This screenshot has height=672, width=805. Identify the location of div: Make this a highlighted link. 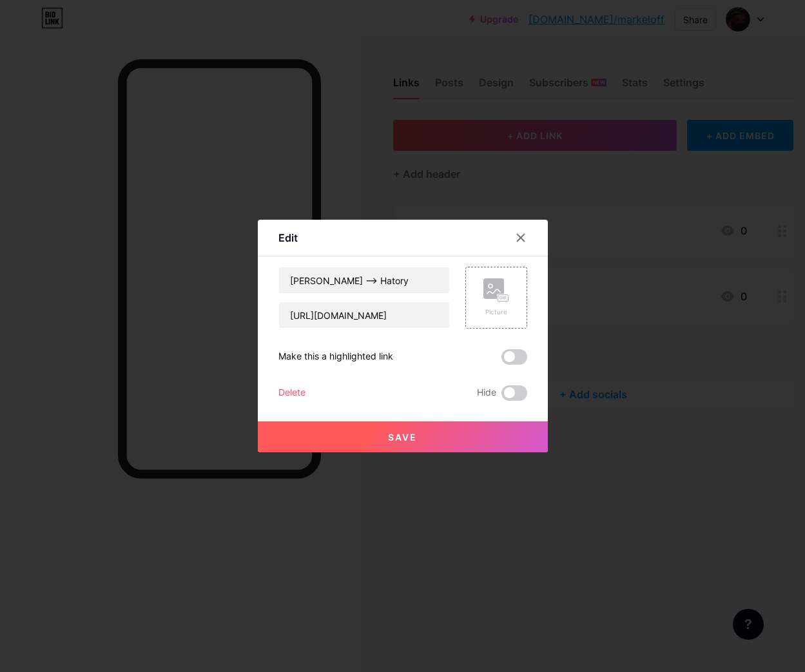
(336, 357).